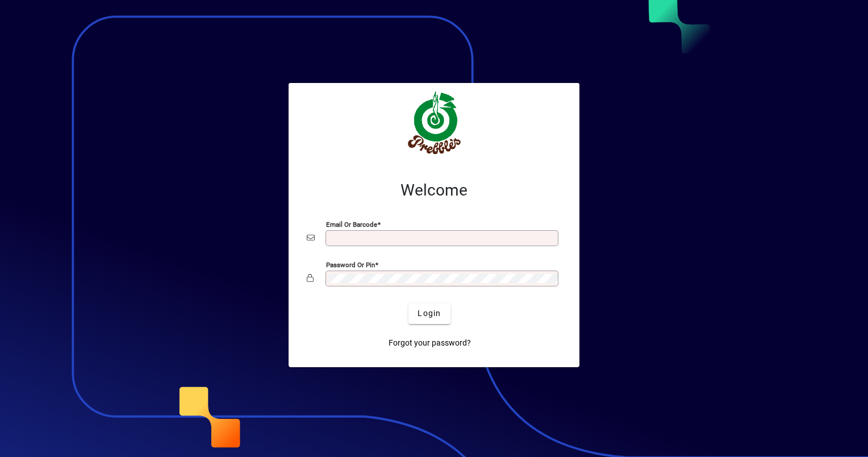  What do you see at coordinates (434, 190) in the screenshot?
I see `h2: Welcome` at bounding box center [434, 190].